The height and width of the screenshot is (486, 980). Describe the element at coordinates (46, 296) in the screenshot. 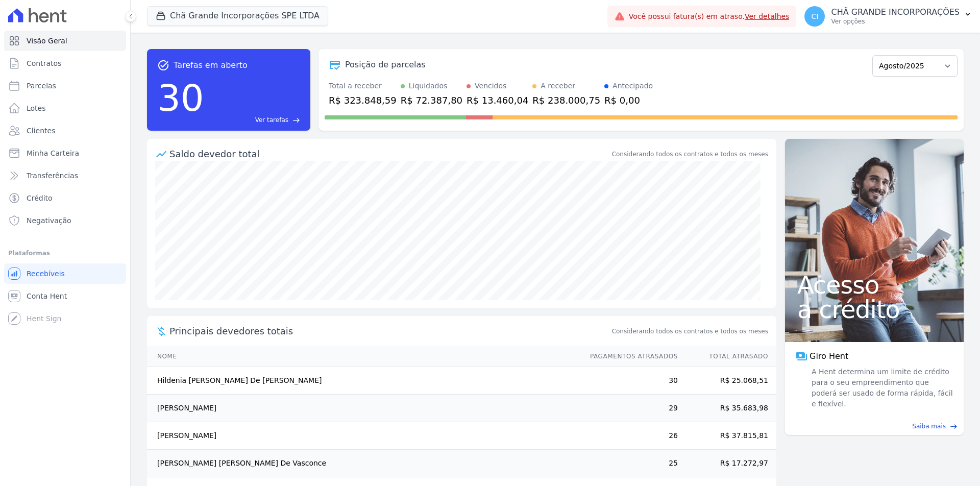

I see `span: Conta Hent` at that location.